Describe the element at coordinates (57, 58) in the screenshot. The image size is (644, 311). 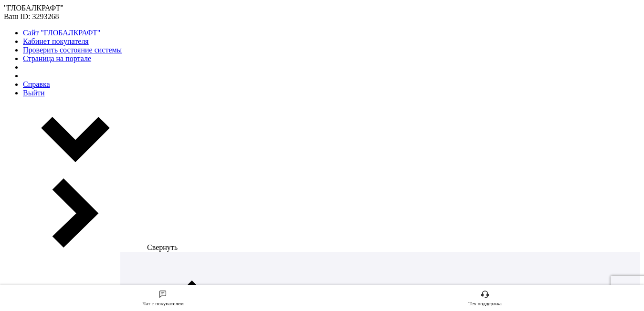
I see `a: Страница на портале` at that location.